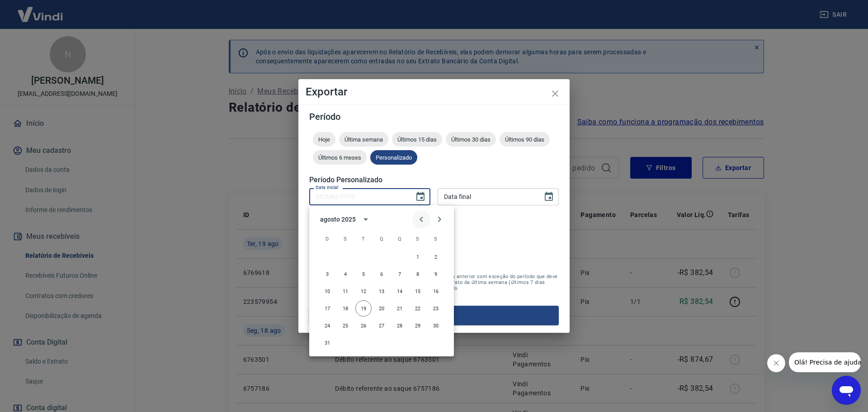 The height and width of the screenshot is (412, 868). What do you see at coordinates (439, 219) in the screenshot?
I see `button: Next month` at bounding box center [439, 219].